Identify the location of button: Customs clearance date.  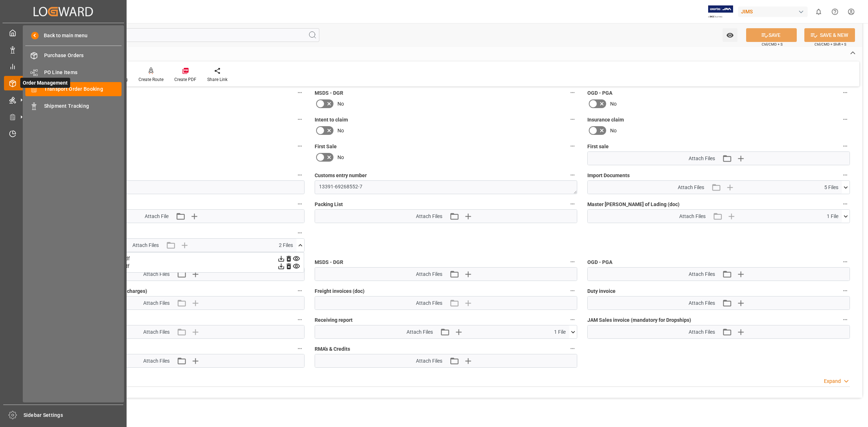
(300, 175).